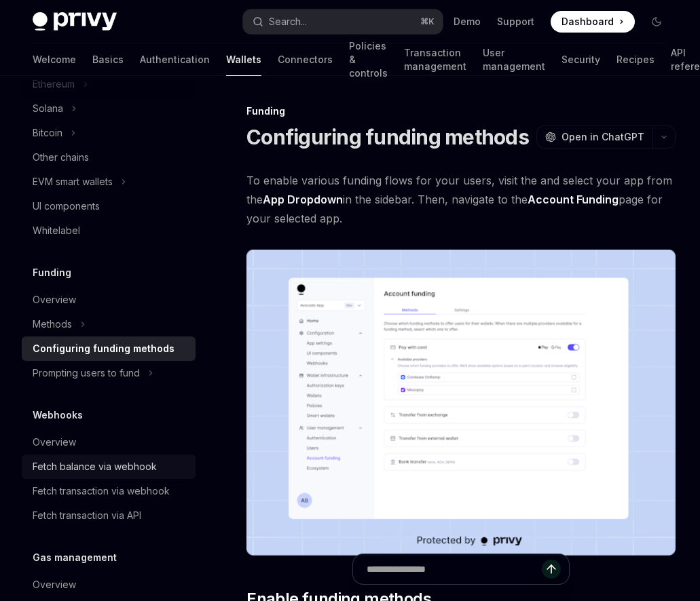 The image size is (700, 601). Describe the element at coordinates (635, 60) in the screenshot. I see `a: Recipes` at that location.